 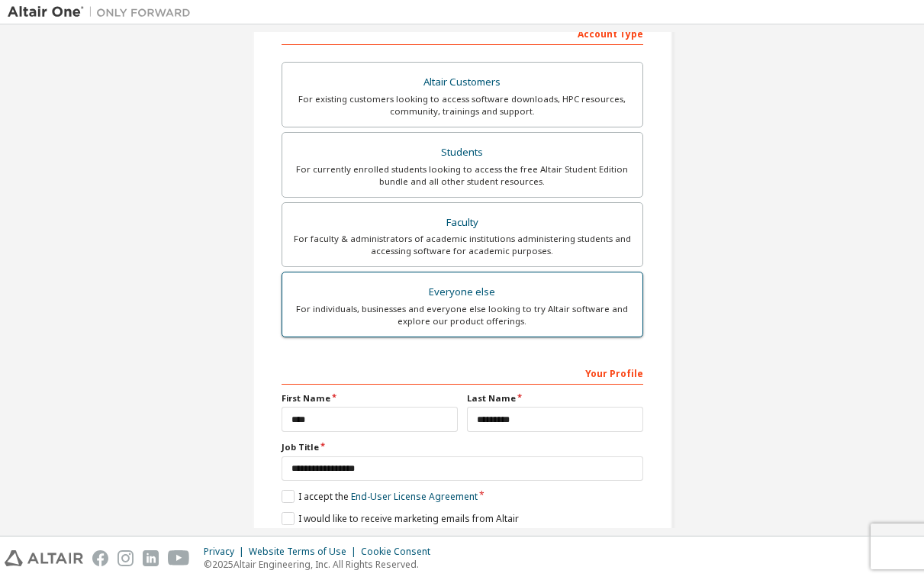 I want to click on div: Faculty, so click(x=462, y=223).